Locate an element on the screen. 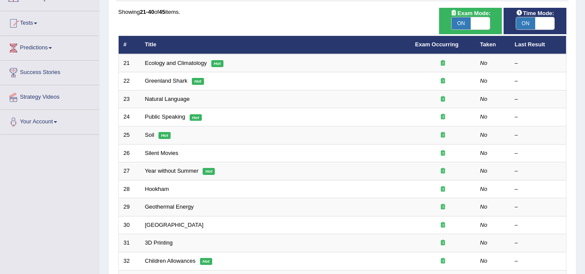 The width and height of the screenshot is (585, 274). a: Hookham is located at coordinates (157, 189).